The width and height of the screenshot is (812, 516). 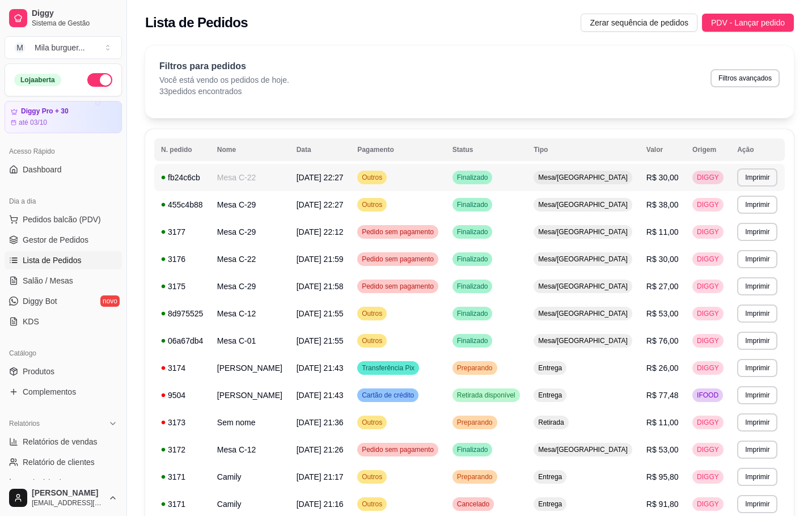 What do you see at coordinates (63, 240) in the screenshot?
I see `a: Gestor de Pedidos` at bounding box center [63, 240].